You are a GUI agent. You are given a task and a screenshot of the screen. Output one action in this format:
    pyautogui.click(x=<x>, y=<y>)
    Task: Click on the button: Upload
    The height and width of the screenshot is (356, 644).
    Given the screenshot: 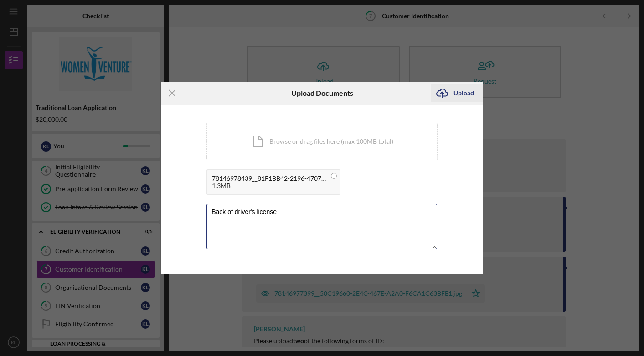 What is the action you would take?
    pyautogui.click(x=457, y=93)
    